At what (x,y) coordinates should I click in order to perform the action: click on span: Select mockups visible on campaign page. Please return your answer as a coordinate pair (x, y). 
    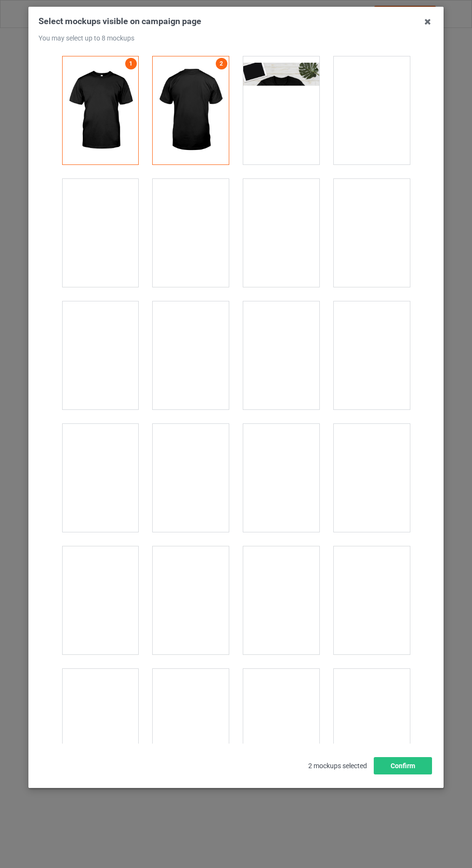
    Looking at the image, I should click on (120, 21).